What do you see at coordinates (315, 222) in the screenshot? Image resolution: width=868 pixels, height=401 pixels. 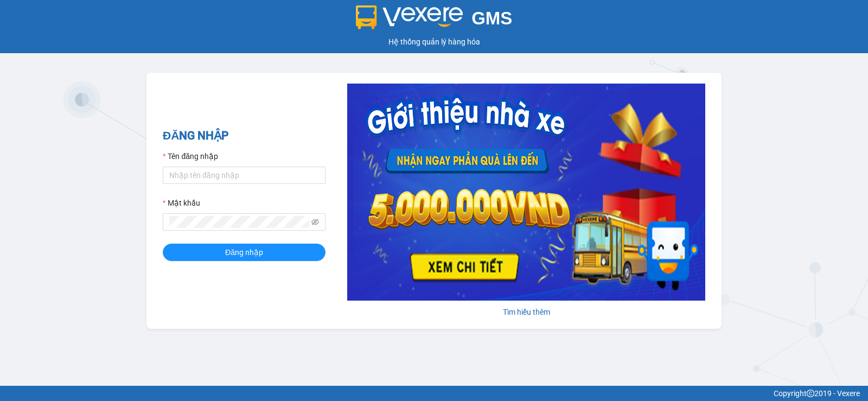 I see `span: eye-invisible` at bounding box center [315, 222].